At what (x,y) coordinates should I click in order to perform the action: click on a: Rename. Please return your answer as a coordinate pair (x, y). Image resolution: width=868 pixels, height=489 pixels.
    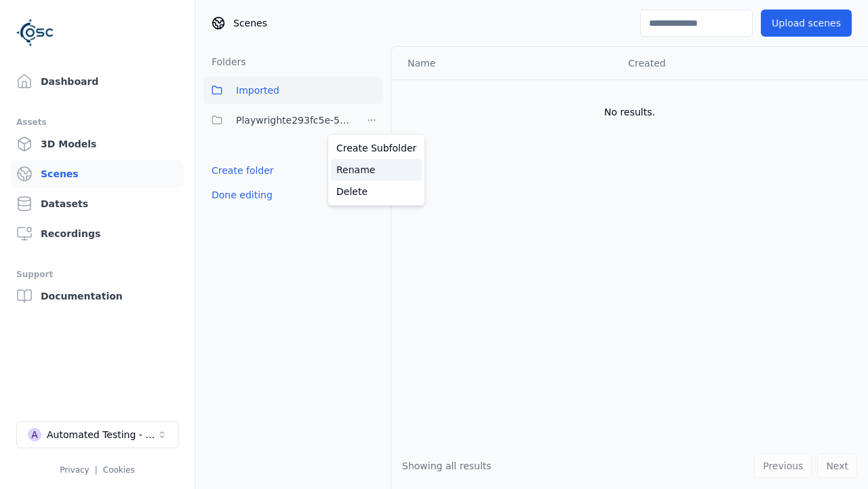
    Looking at the image, I should click on (376, 170).